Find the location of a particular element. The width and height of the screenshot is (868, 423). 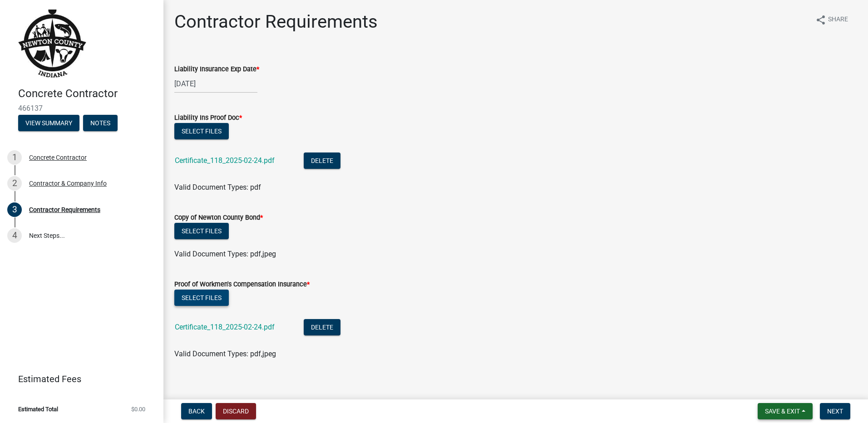

span: Save & Exit is located at coordinates (782, 411).